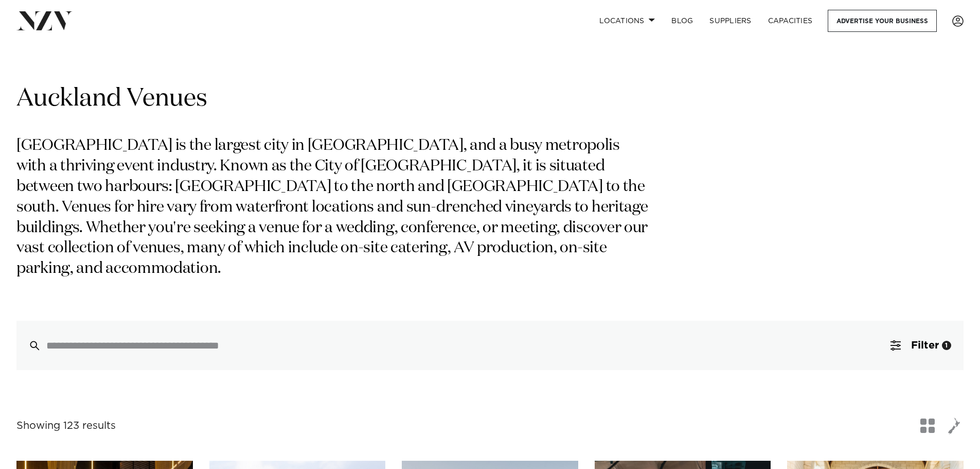 The width and height of the screenshot is (980, 469). I want to click on a: Advertise your business, so click(882, 21).